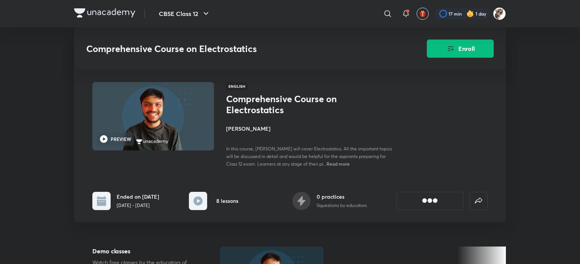 This screenshot has height=264, width=580. Describe the element at coordinates (430, 201) in the screenshot. I see `button: [object Object]` at that location.